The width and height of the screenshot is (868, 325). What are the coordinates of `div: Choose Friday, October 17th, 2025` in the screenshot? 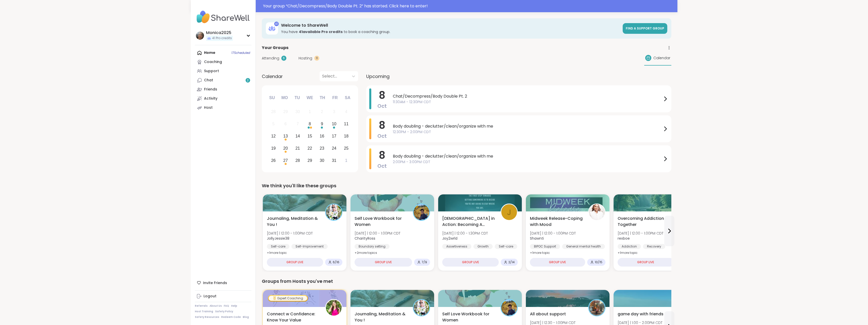 It's located at (334, 136).